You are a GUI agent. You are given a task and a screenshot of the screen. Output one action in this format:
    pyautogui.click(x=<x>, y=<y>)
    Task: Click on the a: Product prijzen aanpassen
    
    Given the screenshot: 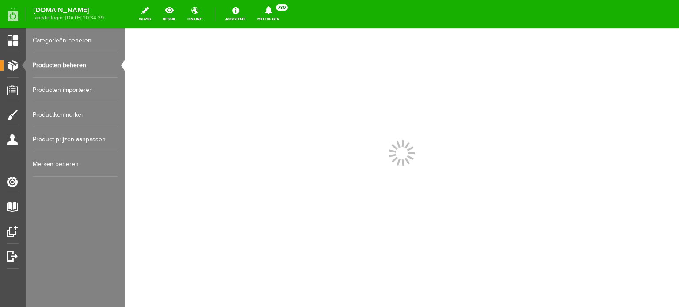 What is the action you would take?
    pyautogui.click(x=75, y=140)
    